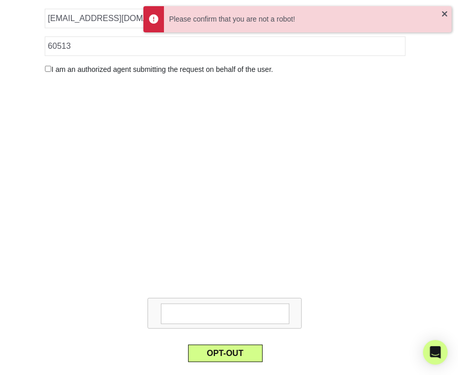  I want to click on button: OPT-OUT, so click(225, 353).